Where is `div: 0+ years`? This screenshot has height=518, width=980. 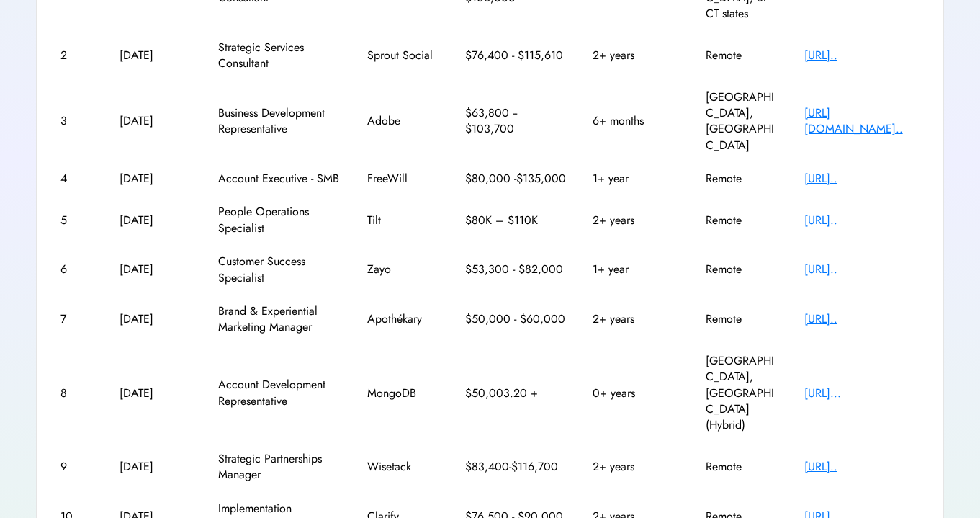
div: 0+ years is located at coordinates (636, 394).